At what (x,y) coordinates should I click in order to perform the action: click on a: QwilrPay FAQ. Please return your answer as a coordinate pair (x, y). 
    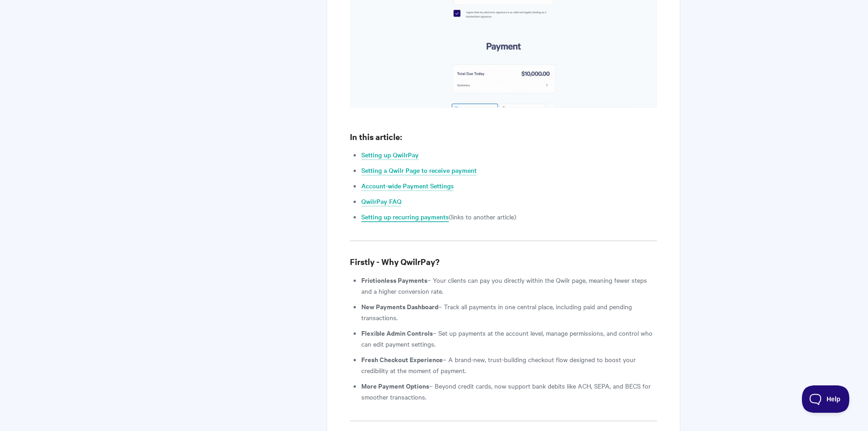
    Looking at the image, I should click on (382, 202).